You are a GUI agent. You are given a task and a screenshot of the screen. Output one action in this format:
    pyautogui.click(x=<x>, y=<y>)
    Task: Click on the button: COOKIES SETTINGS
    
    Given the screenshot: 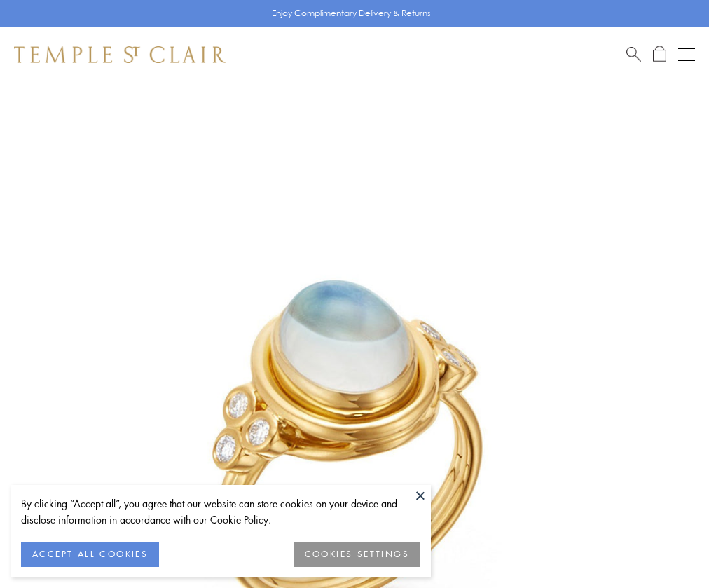 What is the action you would take?
    pyautogui.click(x=357, y=554)
    